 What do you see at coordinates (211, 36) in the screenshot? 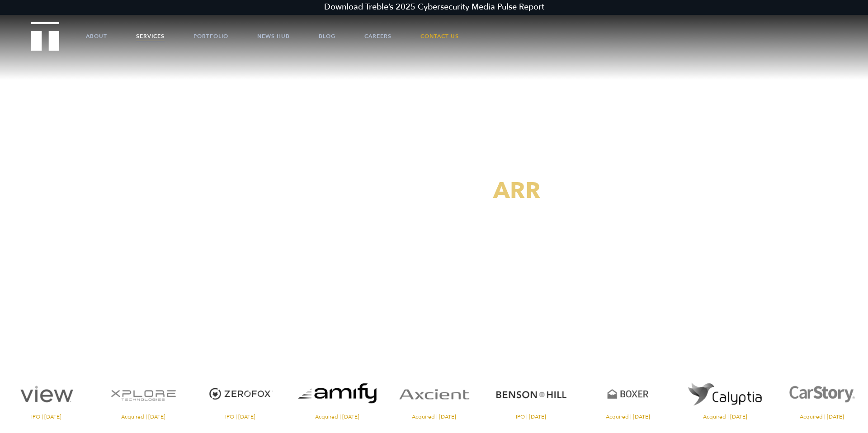
I see `a: Portfolio` at bounding box center [211, 36].